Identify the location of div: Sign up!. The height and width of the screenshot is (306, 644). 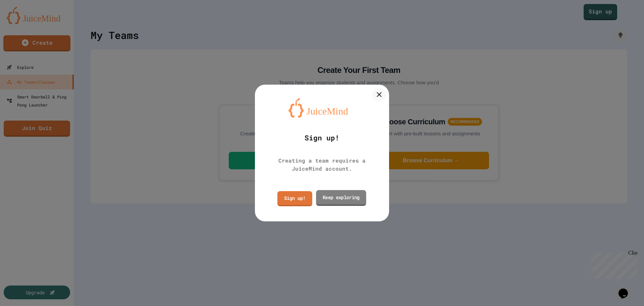
(322, 138).